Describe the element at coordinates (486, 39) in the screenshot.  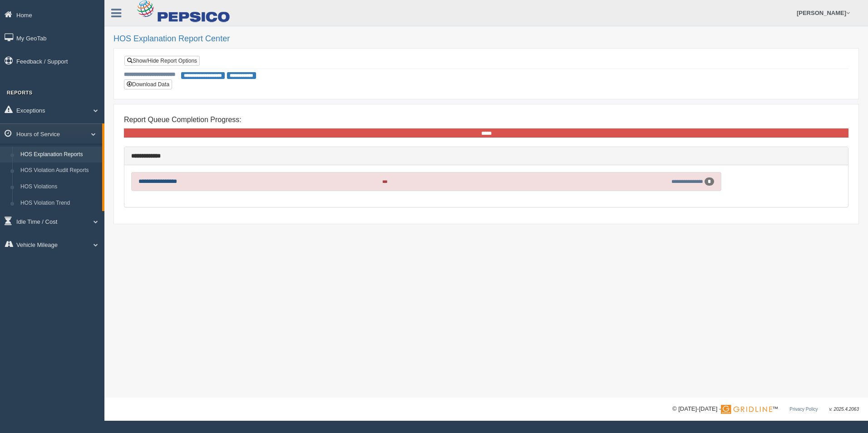
I see `h2: HOS Explanation Report Center` at that location.